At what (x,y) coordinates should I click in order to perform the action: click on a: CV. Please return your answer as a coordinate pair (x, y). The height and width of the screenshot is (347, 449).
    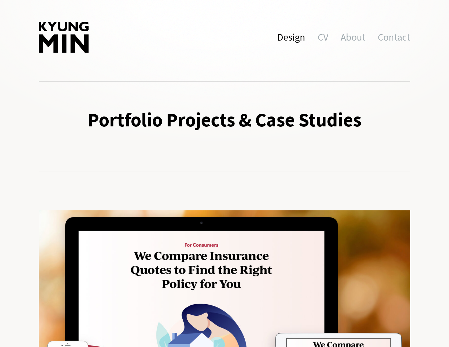
    Looking at the image, I should click on (323, 37).